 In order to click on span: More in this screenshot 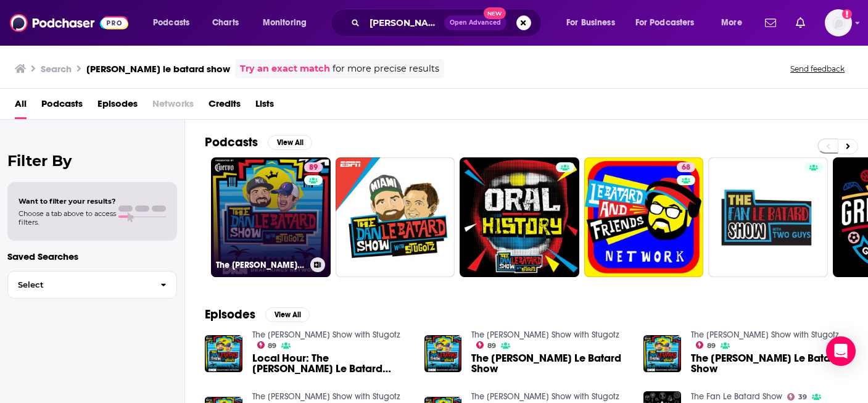, I will do `click(731, 23)`.